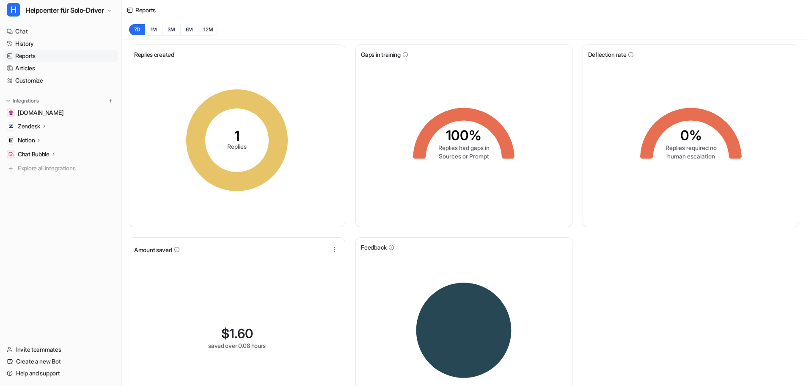 This screenshot has height=386, width=806. Describe the element at coordinates (14, 10) in the screenshot. I see `span: H` at that location.